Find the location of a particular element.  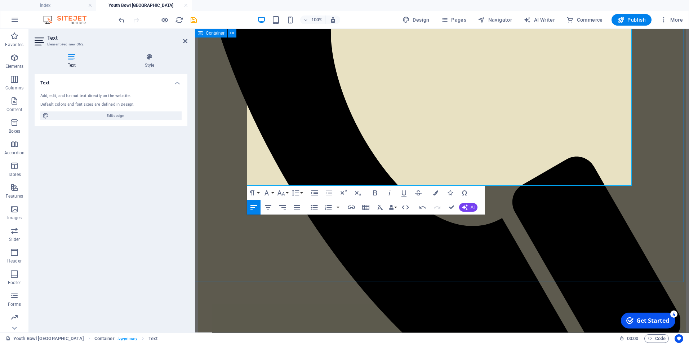

button: Subscript is located at coordinates (358, 193).